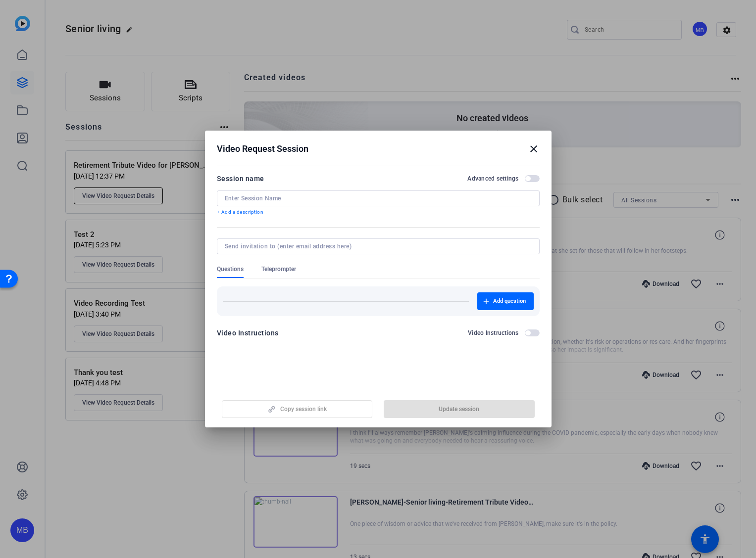  Describe the element at coordinates (378, 212) in the screenshot. I see `p: + Add a description` at that location.